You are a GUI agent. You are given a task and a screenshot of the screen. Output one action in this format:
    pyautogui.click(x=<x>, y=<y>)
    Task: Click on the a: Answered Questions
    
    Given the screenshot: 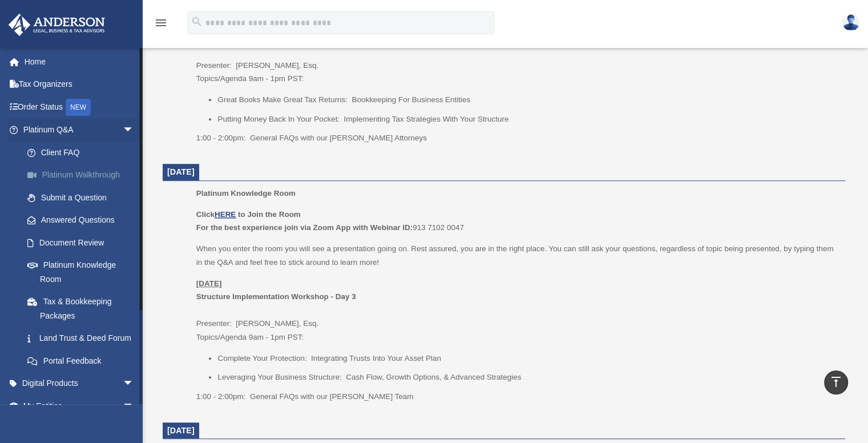 What is the action you would take?
    pyautogui.click(x=84, y=220)
    